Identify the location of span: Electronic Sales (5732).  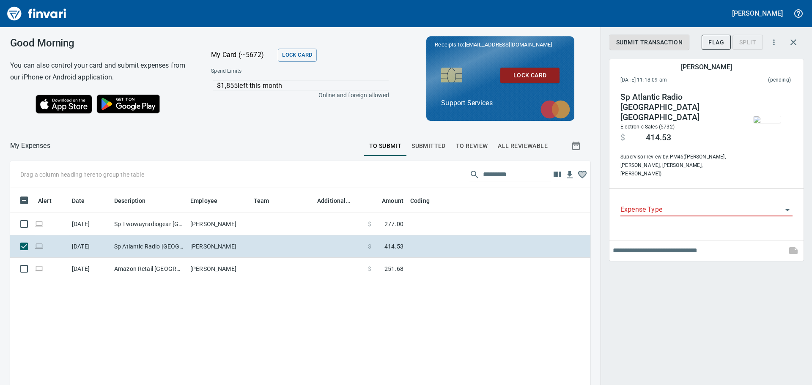
(648, 127).